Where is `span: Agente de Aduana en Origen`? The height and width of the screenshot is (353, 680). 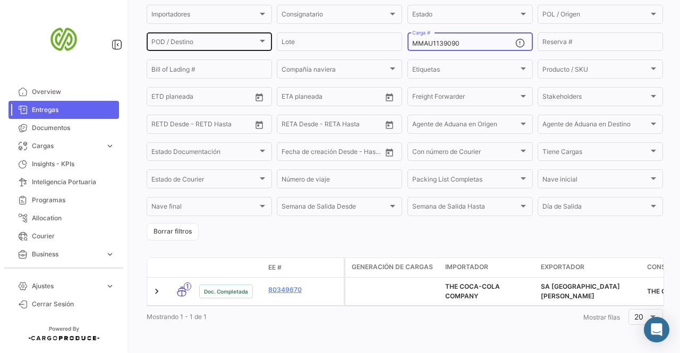 span: Agente de Aduana en Origen is located at coordinates (465, 126).